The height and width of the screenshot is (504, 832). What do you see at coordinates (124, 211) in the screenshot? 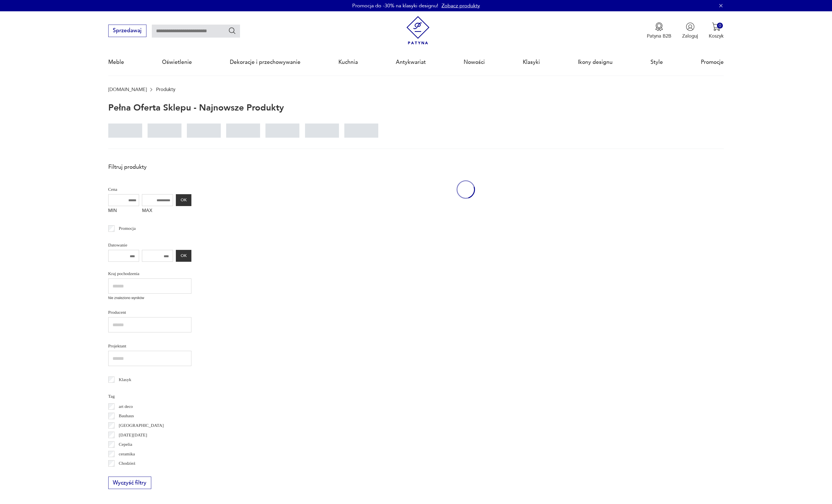
I see `label: MIN` at bounding box center [124, 211].